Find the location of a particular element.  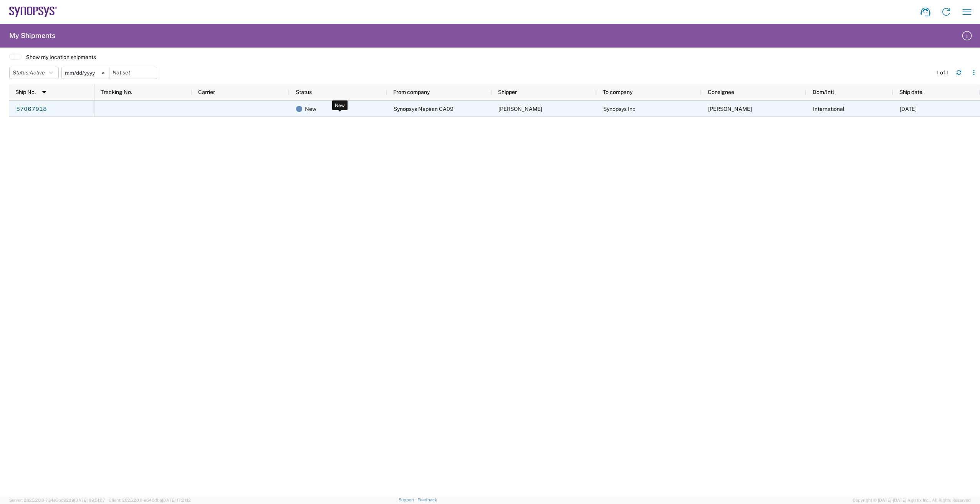

span: Consignee is located at coordinates (720, 92).